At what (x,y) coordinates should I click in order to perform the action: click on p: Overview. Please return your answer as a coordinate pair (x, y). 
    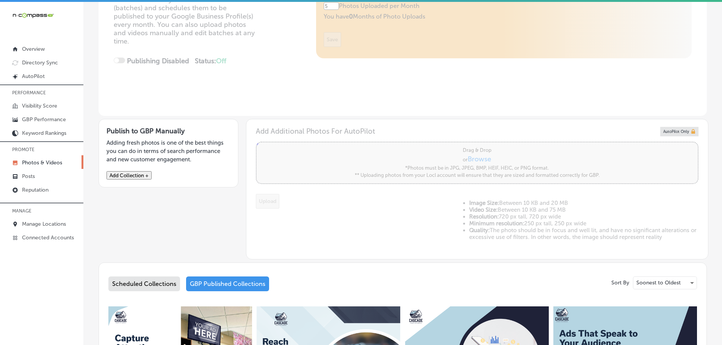
    Looking at the image, I should click on (33, 49).